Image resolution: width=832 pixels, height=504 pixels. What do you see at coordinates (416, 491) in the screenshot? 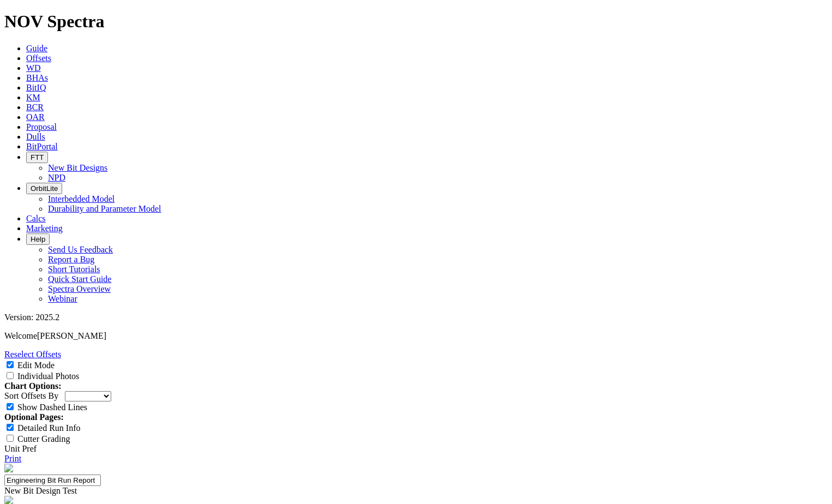
I see `div: New Bit Design Test` at bounding box center [416, 491].